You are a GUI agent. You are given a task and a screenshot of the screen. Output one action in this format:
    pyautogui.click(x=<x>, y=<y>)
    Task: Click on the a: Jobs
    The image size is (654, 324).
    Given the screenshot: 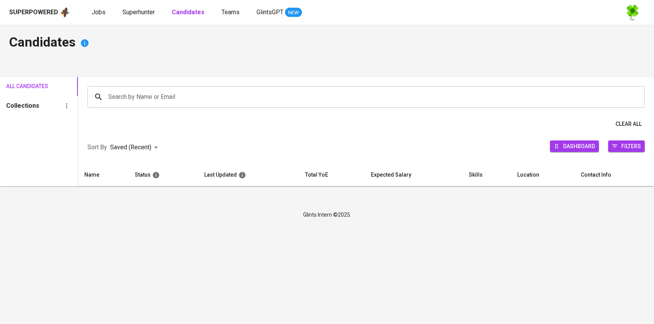 What is the action you would take?
    pyautogui.click(x=99, y=12)
    